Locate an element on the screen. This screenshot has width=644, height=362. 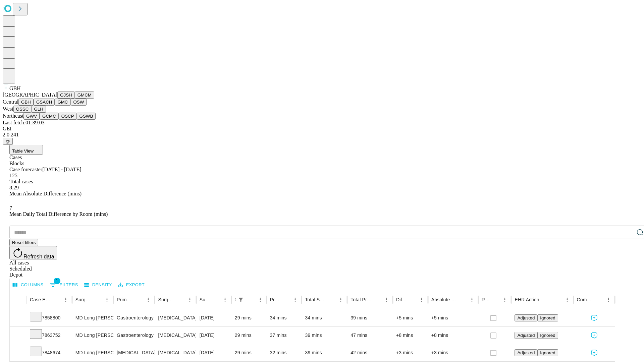
button: Table View is located at coordinates (26, 150).